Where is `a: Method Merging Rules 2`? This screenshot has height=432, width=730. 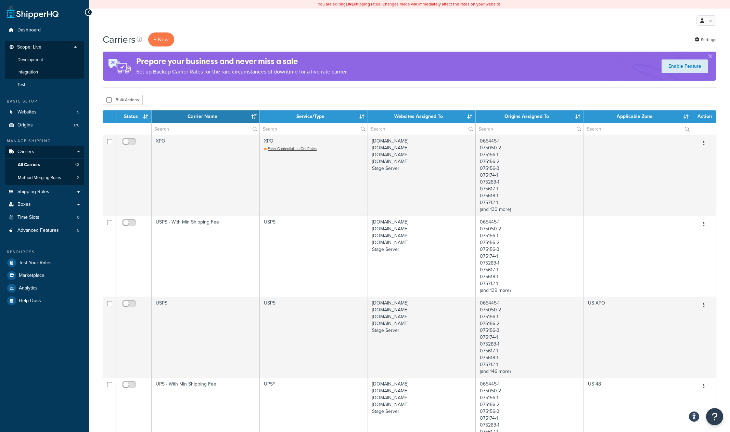
a: Method Merging Rules 2 is located at coordinates (44, 178).